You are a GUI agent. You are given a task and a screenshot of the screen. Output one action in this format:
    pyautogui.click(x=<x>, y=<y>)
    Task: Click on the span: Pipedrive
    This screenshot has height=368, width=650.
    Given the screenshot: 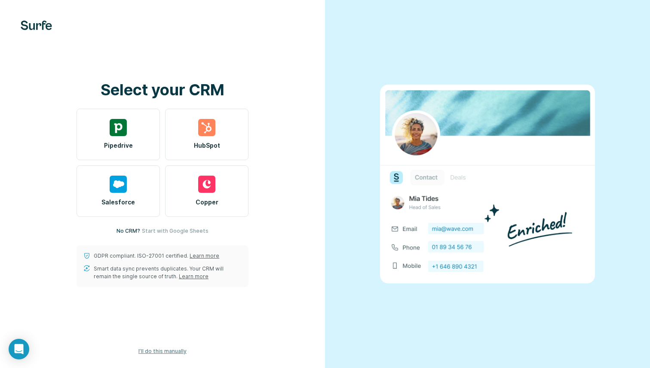 What is the action you would take?
    pyautogui.click(x=118, y=146)
    